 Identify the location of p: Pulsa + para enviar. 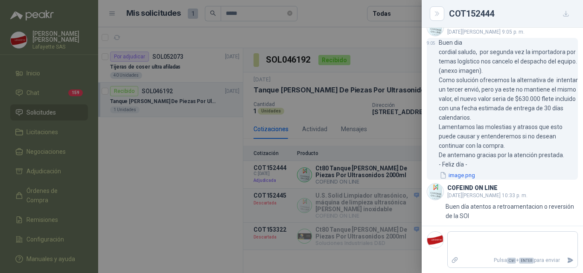
(513, 261).